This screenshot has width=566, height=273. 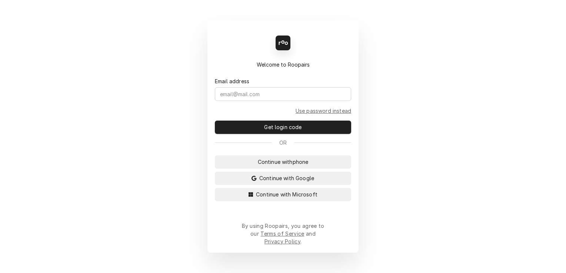 I want to click on div: By using Roopairs, you agree to our and ., so click(x=283, y=234).